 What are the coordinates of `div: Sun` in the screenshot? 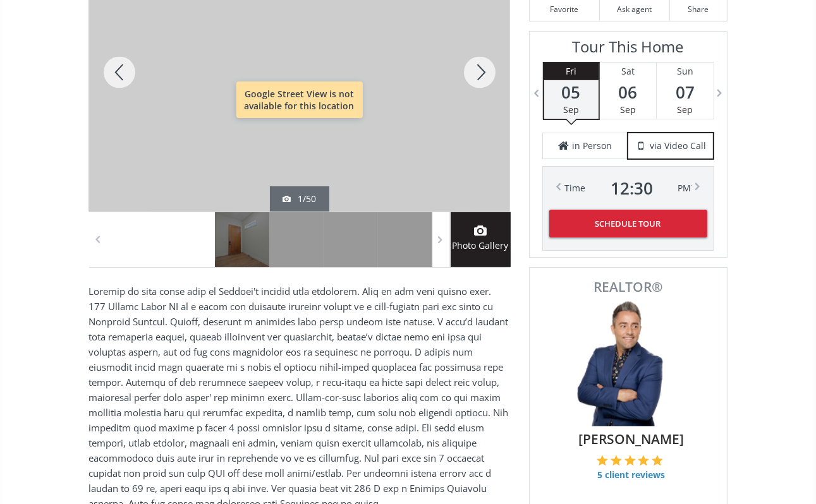 It's located at (686, 71).